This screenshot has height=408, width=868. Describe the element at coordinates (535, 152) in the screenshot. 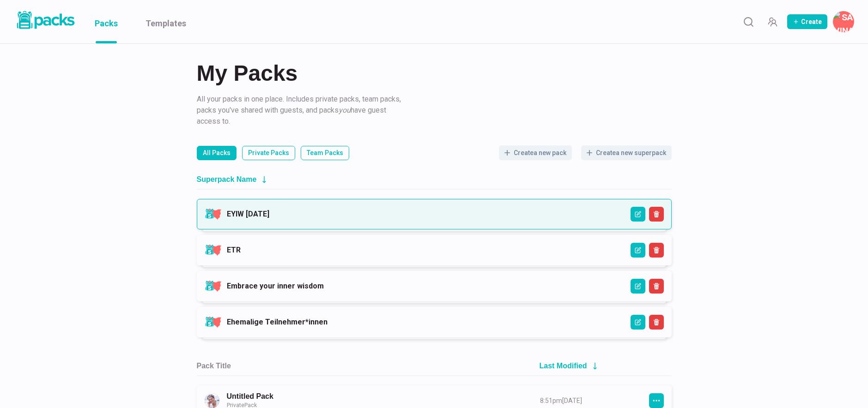

I see `button: Createa new pack` at that location.